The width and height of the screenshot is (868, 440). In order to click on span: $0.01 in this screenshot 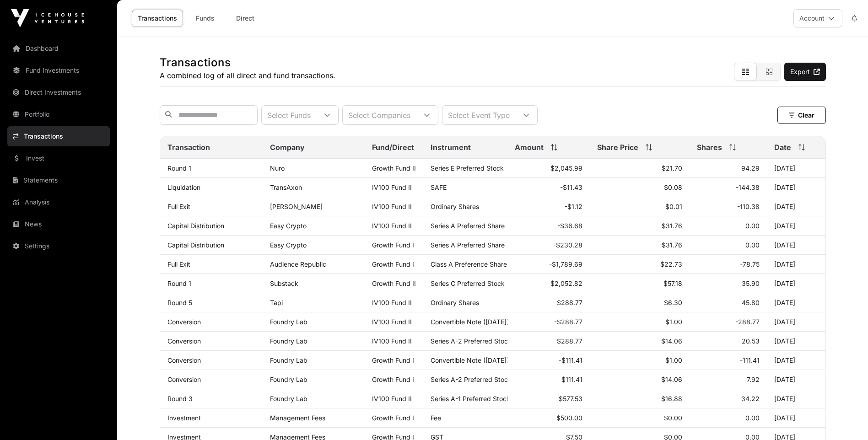, I will do `click(673, 206)`.